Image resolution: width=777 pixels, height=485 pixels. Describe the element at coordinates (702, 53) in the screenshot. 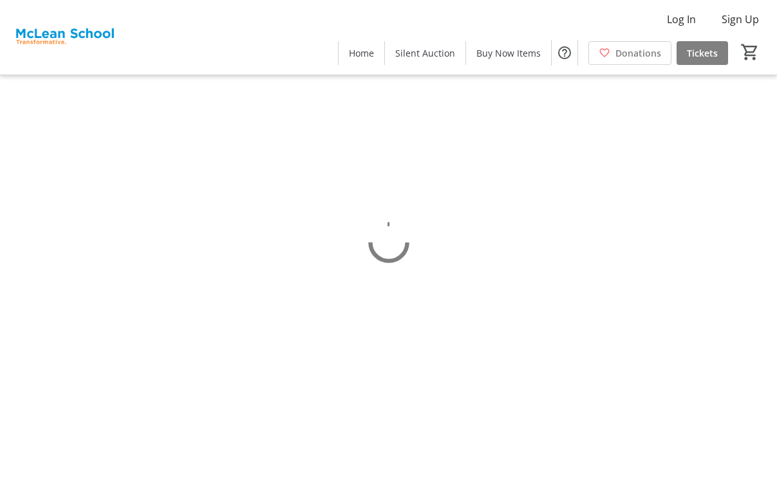

I see `a: Tickets` at that location.